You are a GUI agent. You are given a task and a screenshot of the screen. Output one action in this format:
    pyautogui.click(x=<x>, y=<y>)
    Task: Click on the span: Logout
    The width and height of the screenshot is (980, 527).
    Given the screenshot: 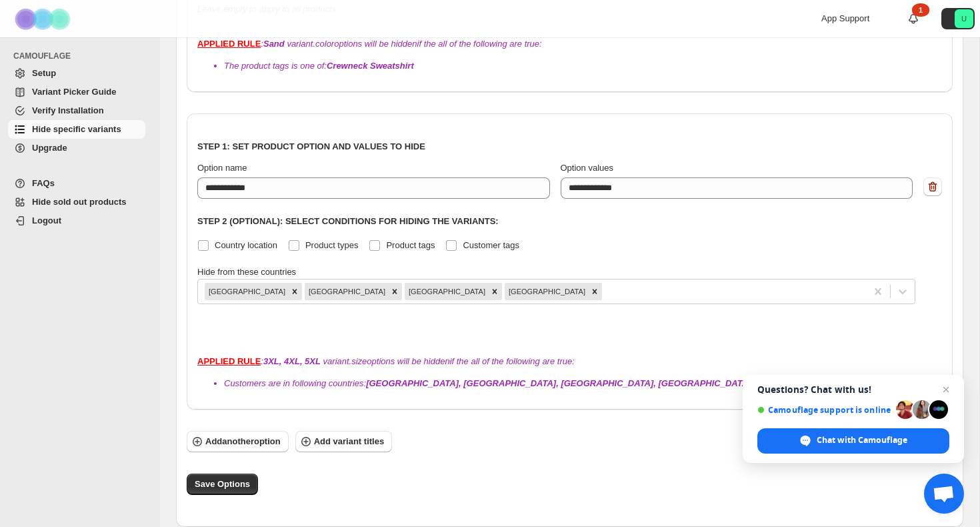 What is the action you would take?
    pyautogui.click(x=46, y=220)
    